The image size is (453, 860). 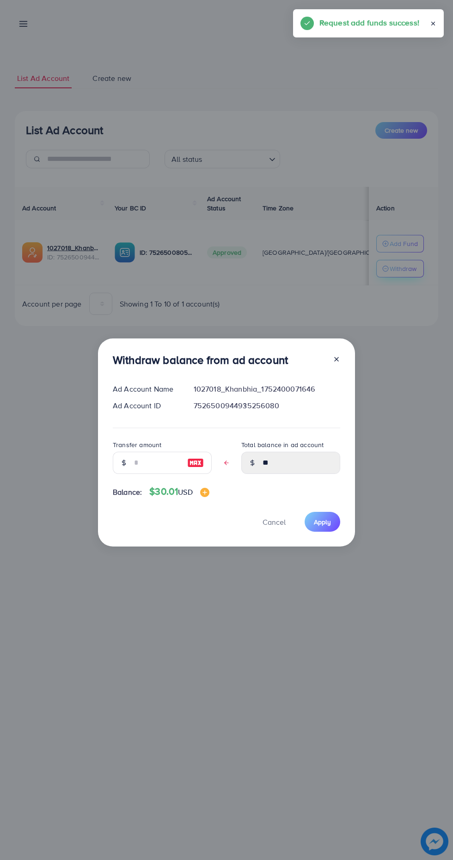 What do you see at coordinates (282, 445) in the screenshot?
I see `label: Total balance in ad account` at bounding box center [282, 445].